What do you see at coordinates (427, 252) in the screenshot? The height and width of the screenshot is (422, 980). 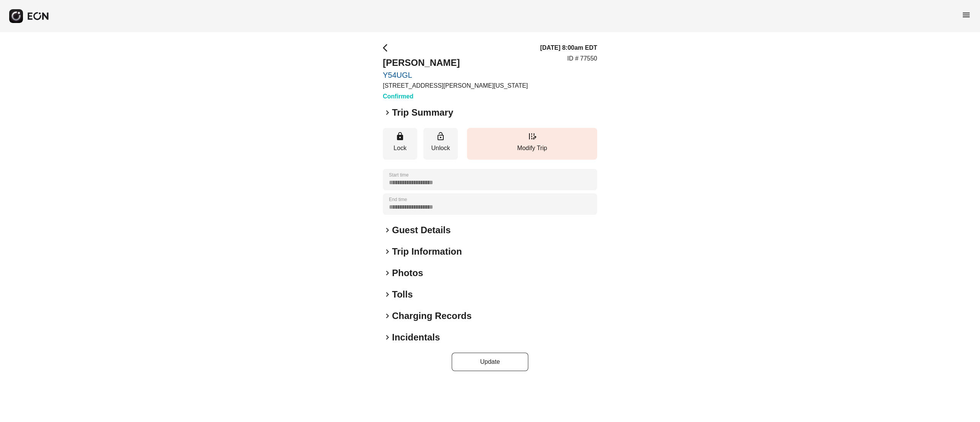 I see `h2: Trip Information` at bounding box center [427, 252].